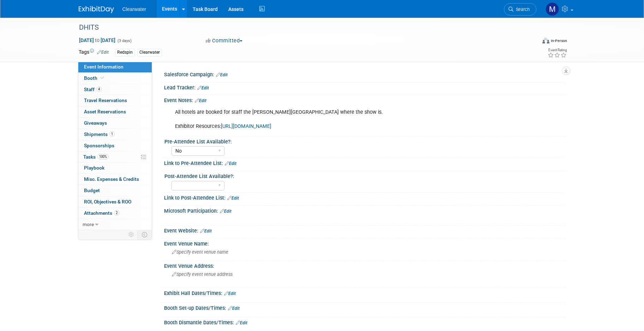 Image resolution: width=644 pixels, height=331 pixels. I want to click on div: Event Rating, so click(558, 50).